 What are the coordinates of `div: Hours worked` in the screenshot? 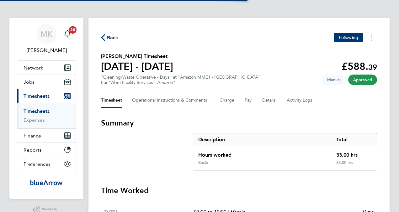 It's located at (262, 153).